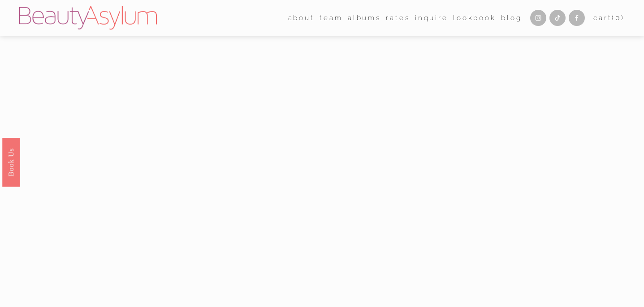  What do you see at coordinates (88, 18) in the screenshot?
I see `img: Beauty Asylum | Bridal Hair &amp; Makeup Charlotte &amp; Atlanta` at bounding box center [88, 18].